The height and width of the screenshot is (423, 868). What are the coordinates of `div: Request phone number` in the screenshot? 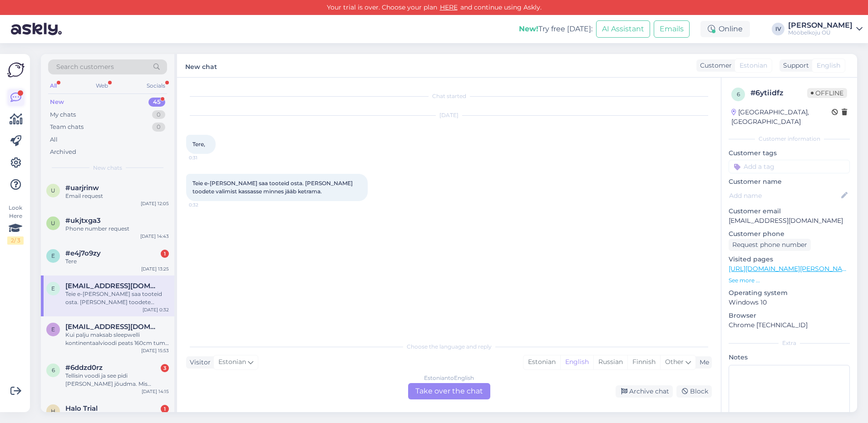 It's located at (770, 245).